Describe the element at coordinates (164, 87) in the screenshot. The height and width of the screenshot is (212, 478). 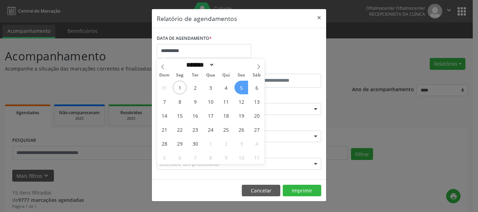
I see `span: Agosto 31, 2025` at that location.